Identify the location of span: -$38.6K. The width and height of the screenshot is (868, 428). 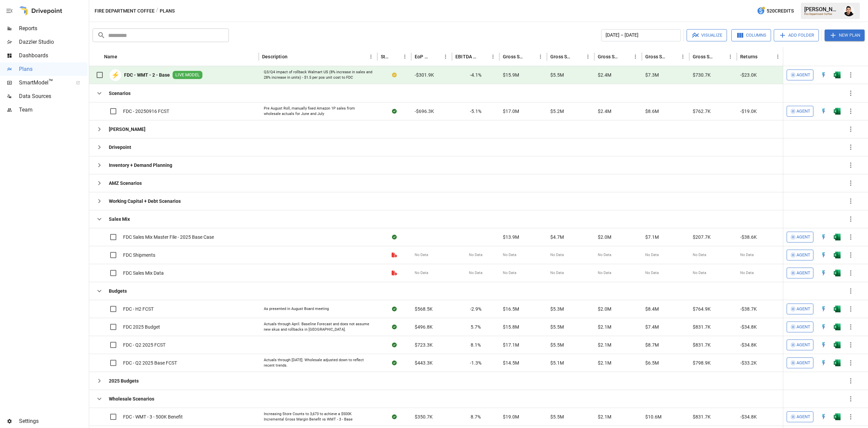
(748, 237).